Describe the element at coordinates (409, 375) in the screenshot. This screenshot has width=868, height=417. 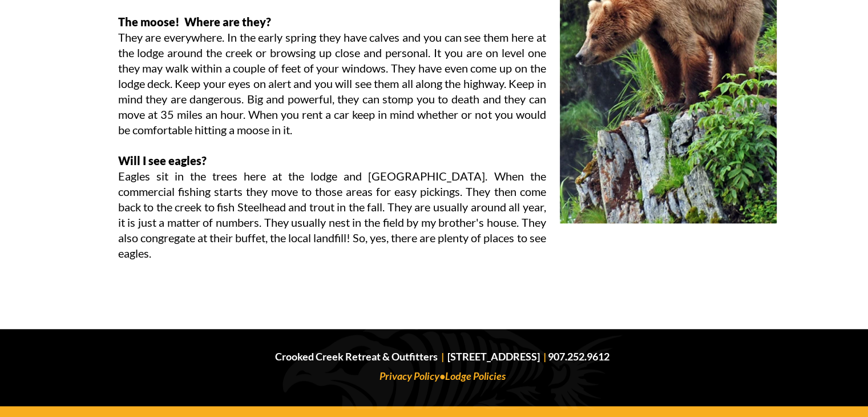
I see `a: Privacy Policy` at that location.